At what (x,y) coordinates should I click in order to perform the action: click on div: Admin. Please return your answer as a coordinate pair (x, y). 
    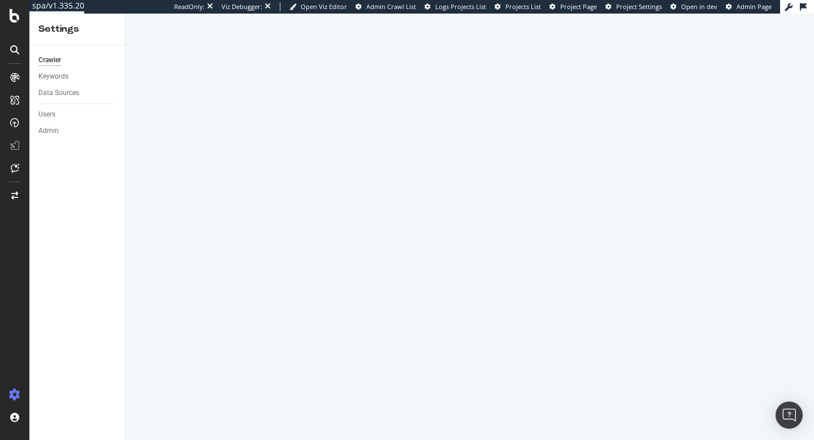
    Looking at the image, I should click on (49, 131).